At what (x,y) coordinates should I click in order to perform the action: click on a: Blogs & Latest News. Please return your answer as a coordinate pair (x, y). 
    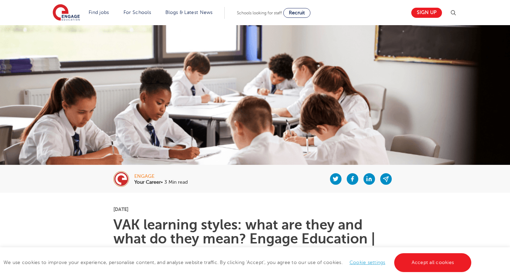
    Looking at the image, I should click on (189, 12).